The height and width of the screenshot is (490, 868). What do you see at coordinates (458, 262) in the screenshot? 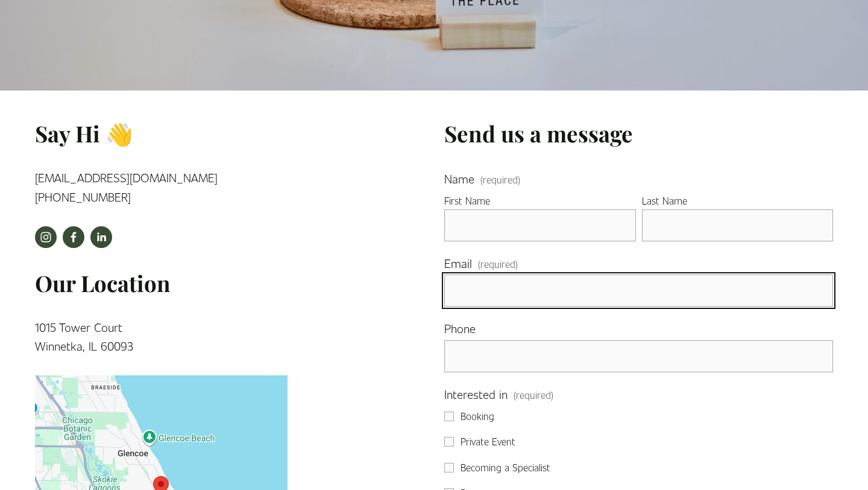
I see `span: Email` at bounding box center [458, 262].